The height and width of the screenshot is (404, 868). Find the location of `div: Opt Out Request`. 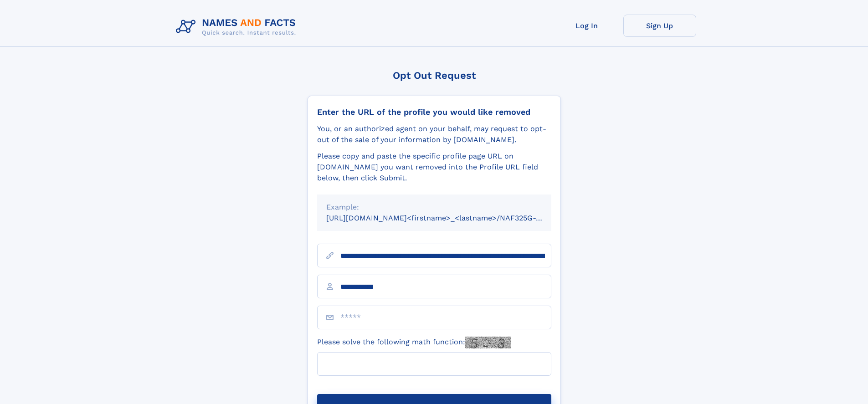

div: Opt Out Request is located at coordinates (434, 75).